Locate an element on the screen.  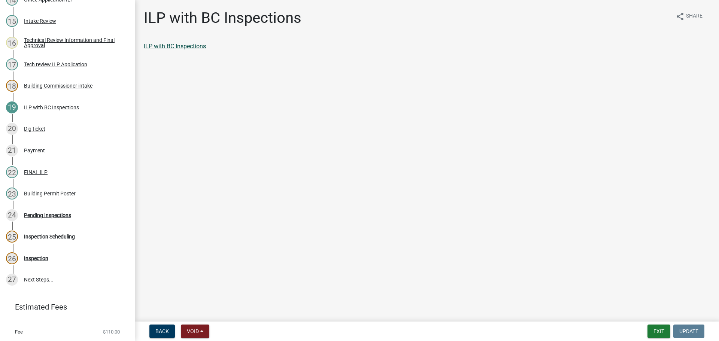
div: Inspection Scheduling is located at coordinates (49, 237).